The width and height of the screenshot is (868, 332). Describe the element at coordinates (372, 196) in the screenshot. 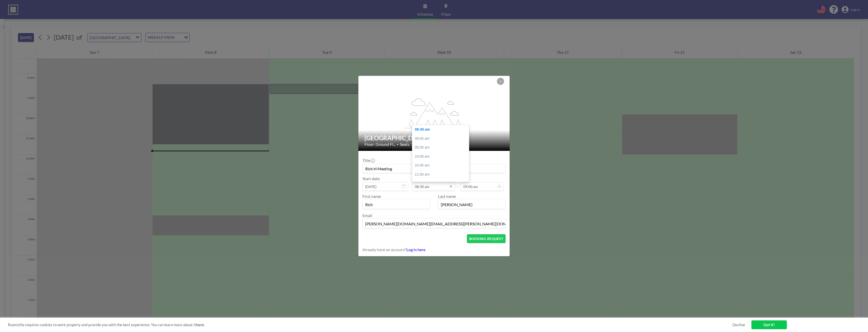

I see `label: First name` at that location.